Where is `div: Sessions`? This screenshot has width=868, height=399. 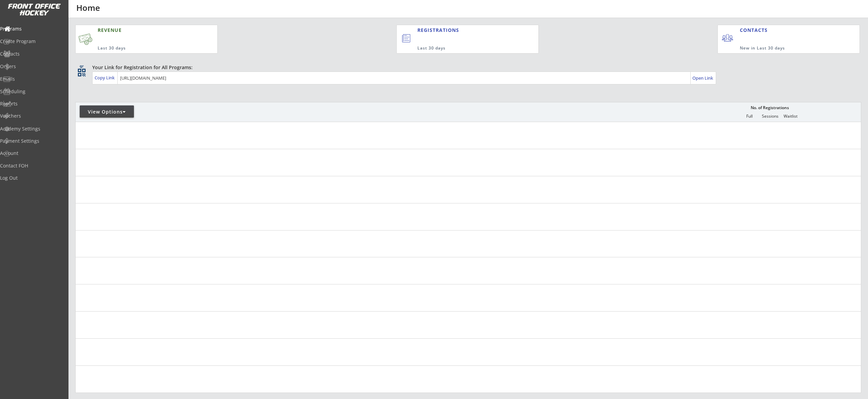 div: Sessions is located at coordinates (770, 116).